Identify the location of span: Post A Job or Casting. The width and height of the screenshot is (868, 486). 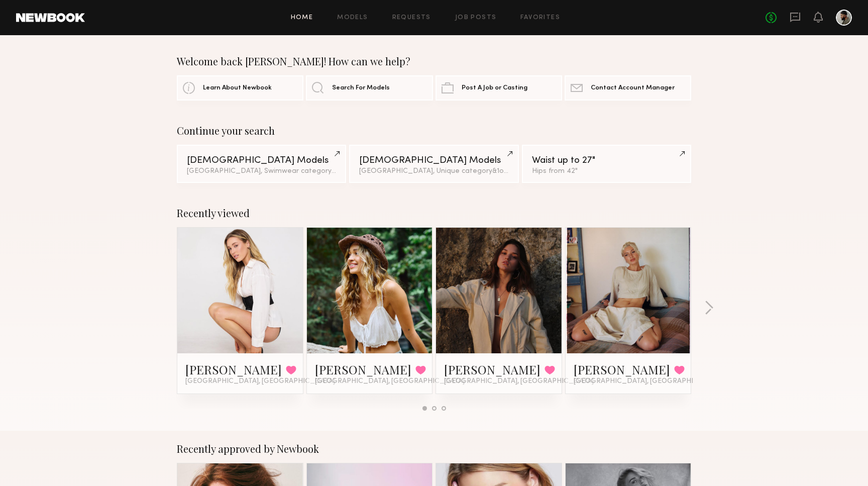
(494, 88).